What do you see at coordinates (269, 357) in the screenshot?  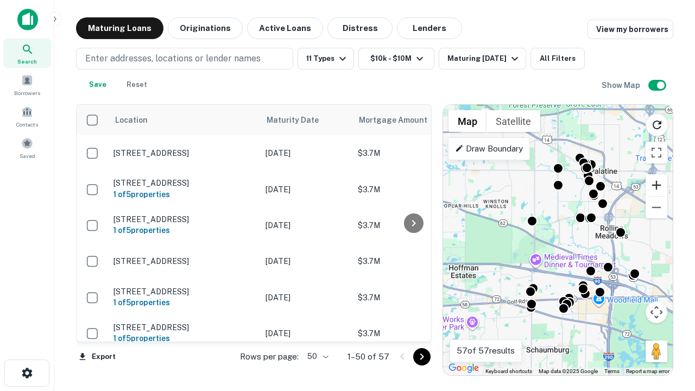 I see `p: Rows per page:` at bounding box center [269, 357].